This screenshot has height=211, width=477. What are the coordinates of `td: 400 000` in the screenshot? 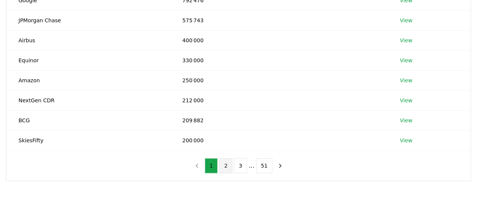 It's located at (279, 40).